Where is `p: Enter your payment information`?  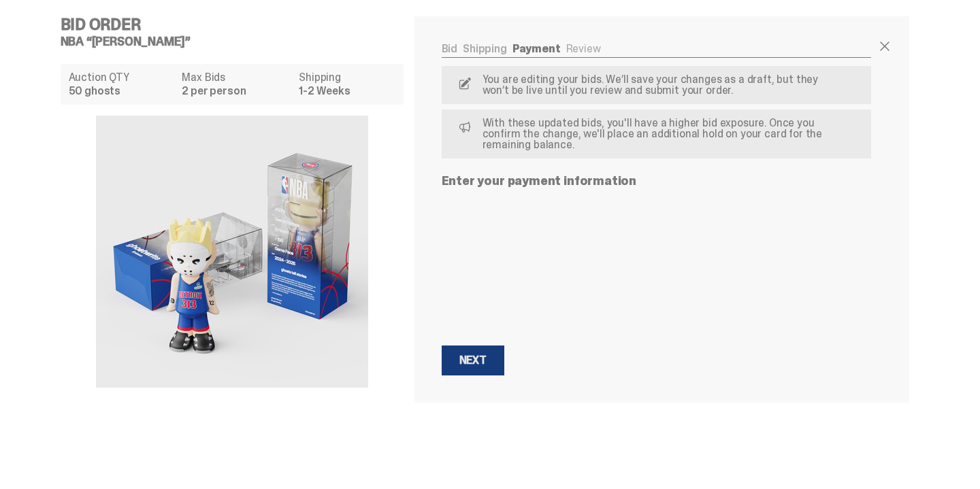
p: Enter your payment information is located at coordinates (657, 181).